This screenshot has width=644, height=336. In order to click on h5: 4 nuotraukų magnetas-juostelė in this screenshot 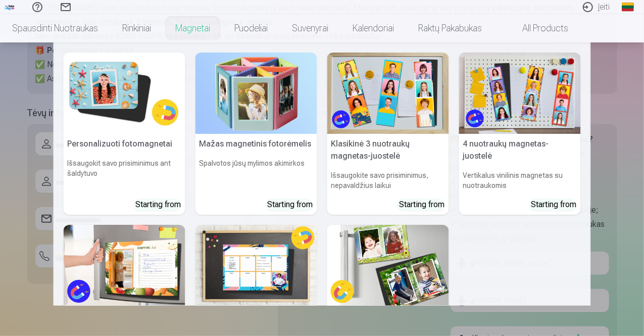, I will do `click(520, 150)`.